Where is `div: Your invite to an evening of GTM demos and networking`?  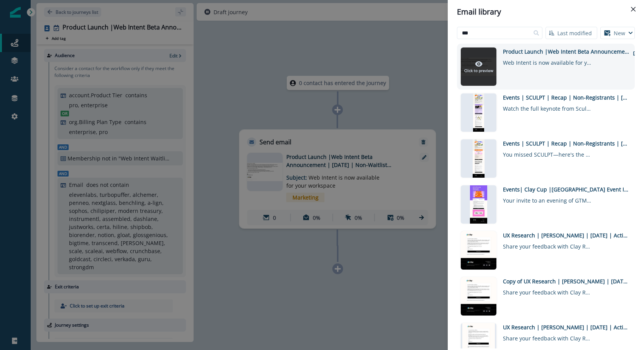 div: Your invite to an evening of GTM demos and networking is located at coordinates (547, 199).